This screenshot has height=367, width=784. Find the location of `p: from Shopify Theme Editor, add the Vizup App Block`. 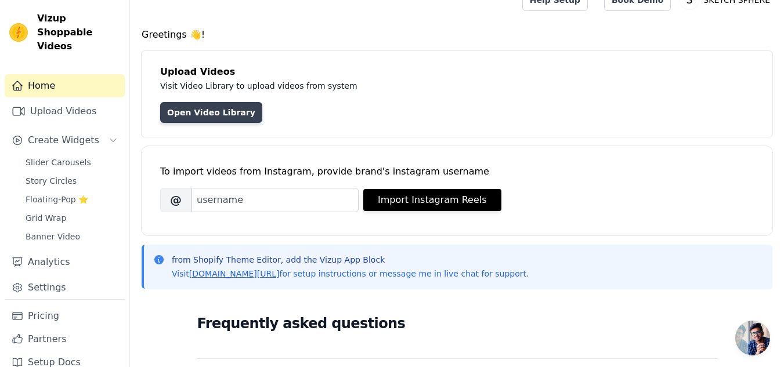

p: from Shopify Theme Editor, add the Vizup App Block is located at coordinates (350, 260).